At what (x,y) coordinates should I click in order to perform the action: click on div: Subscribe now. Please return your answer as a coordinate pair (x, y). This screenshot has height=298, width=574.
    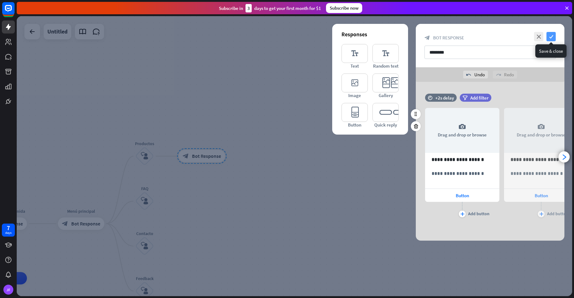
    Looking at the image, I should click on (344, 8).